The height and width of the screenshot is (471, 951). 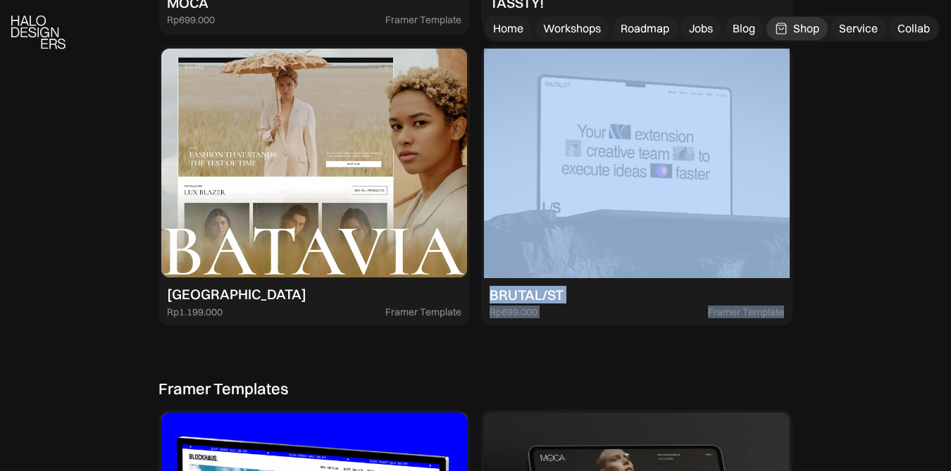 I want to click on div: Workshops, so click(x=572, y=28).